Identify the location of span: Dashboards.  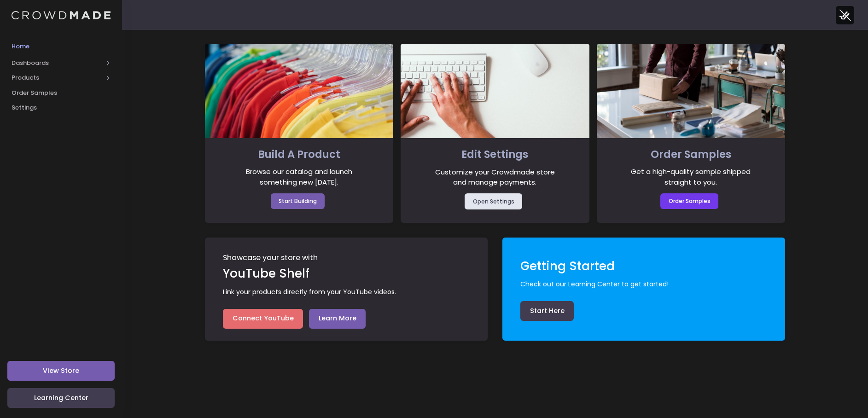
(57, 63).